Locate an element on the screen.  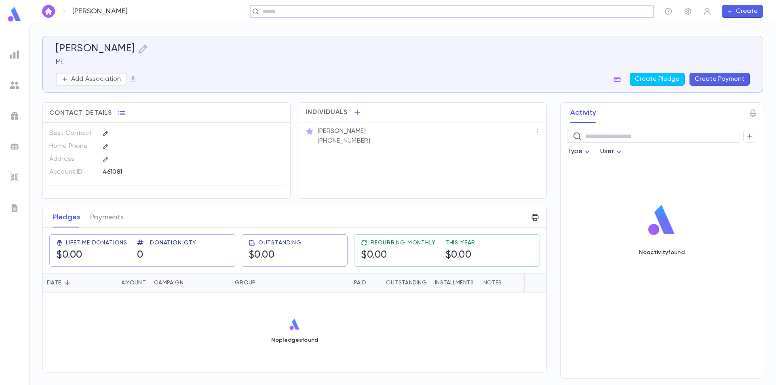
h5: 0 is located at coordinates (140, 255).